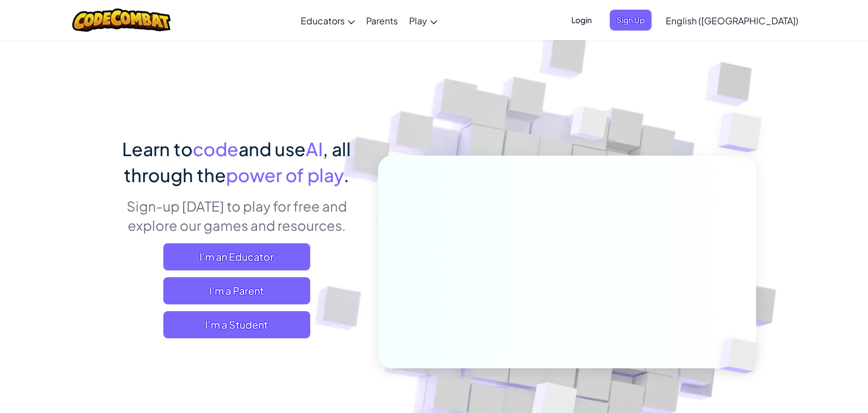 Image resolution: width=868 pixels, height=413 pixels. Describe the element at coordinates (237, 257) in the screenshot. I see `span: I'm an Educator` at that location.